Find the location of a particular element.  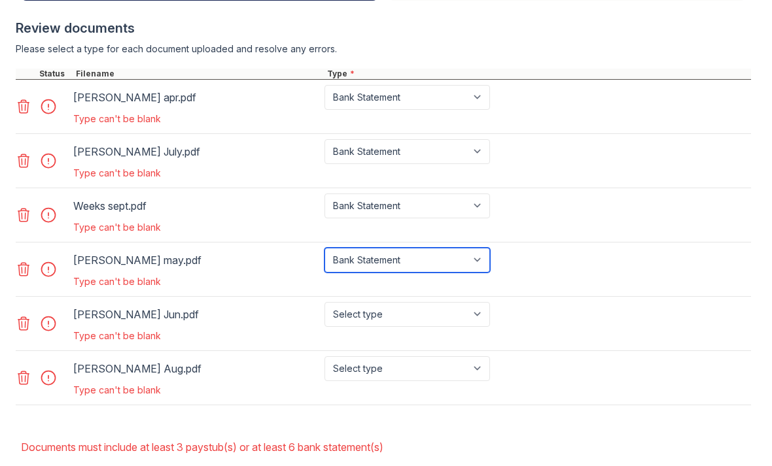

div: Status is located at coordinates (55, 74).